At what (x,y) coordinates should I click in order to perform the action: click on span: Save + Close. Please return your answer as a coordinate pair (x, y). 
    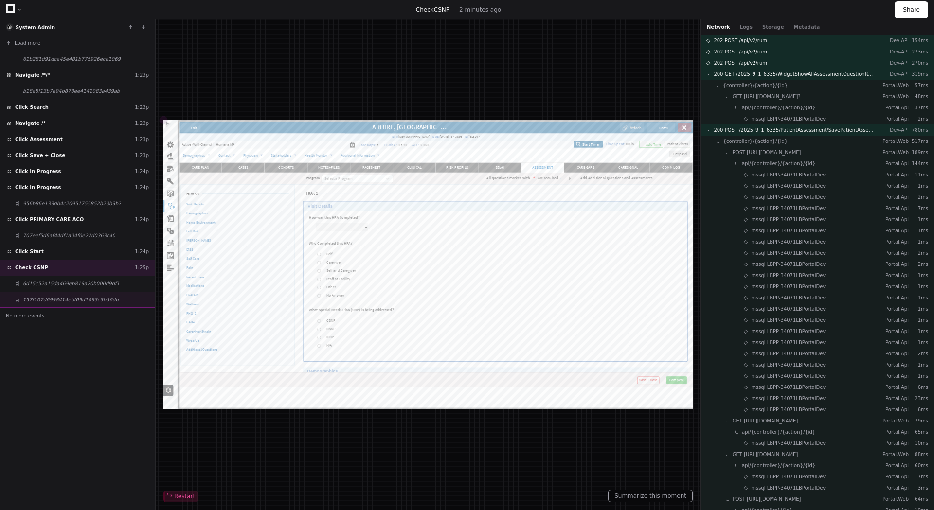
    Looking at the image, I should click on (855, 458).